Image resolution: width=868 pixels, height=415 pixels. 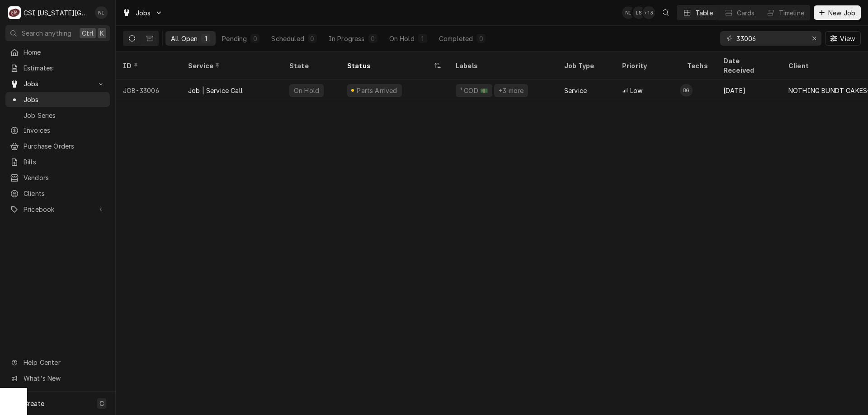 I want to click on div: Priority, so click(x=646, y=65).